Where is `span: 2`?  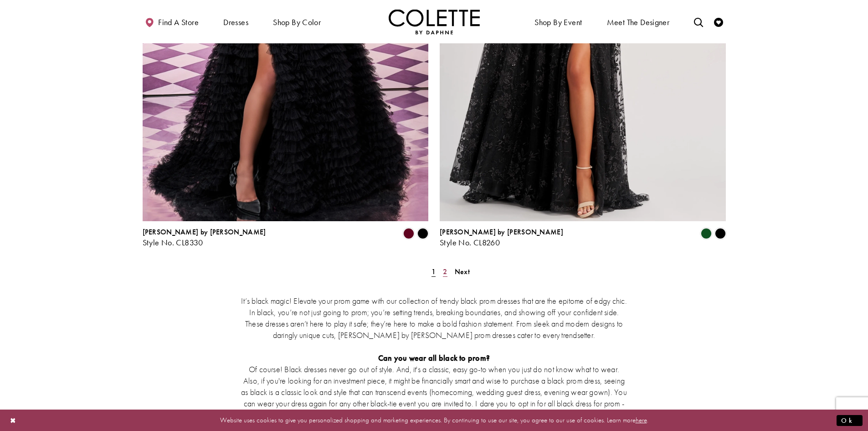 span: 2 is located at coordinates (445, 271).